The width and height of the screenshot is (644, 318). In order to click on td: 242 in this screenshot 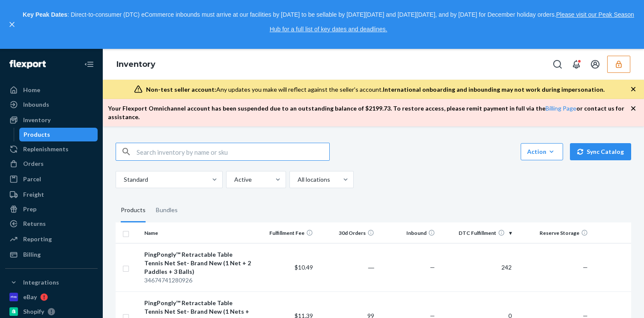, I will do `click(477, 267)`.